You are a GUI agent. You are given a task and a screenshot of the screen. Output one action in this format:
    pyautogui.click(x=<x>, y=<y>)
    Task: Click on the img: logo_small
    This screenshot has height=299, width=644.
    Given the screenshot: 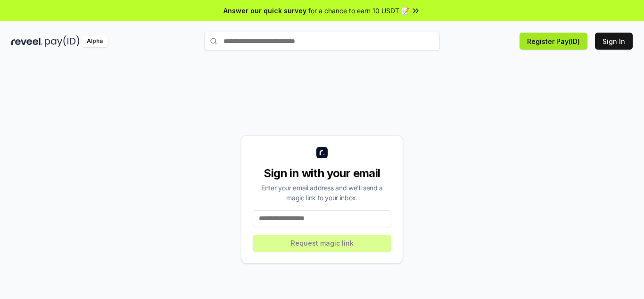 What is the action you would take?
    pyautogui.click(x=322, y=153)
    